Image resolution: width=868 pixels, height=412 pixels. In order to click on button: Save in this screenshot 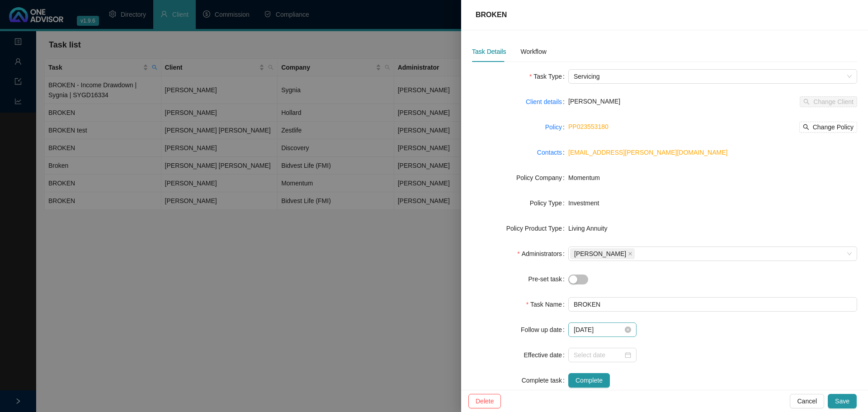, I will do `click(842, 401)`.